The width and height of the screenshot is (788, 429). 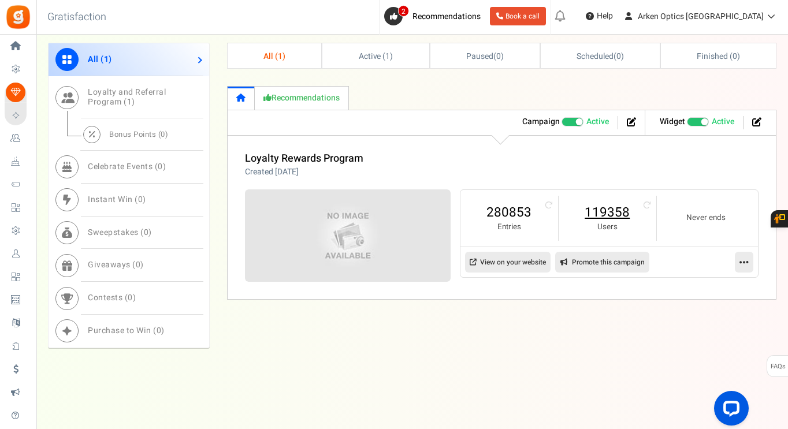 What do you see at coordinates (718, 56) in the screenshot?
I see `span: Finished ( )` at bounding box center [718, 56].